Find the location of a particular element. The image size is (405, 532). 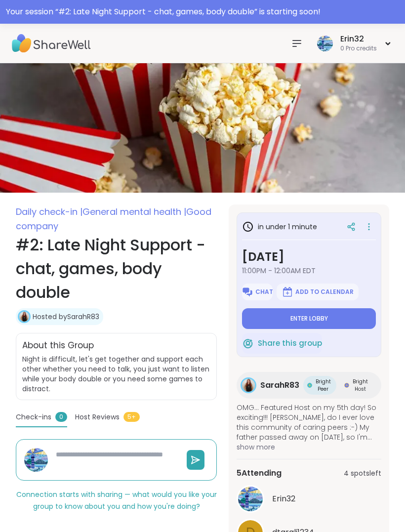

a: Hosted bySarahR83 is located at coordinates (65, 316).